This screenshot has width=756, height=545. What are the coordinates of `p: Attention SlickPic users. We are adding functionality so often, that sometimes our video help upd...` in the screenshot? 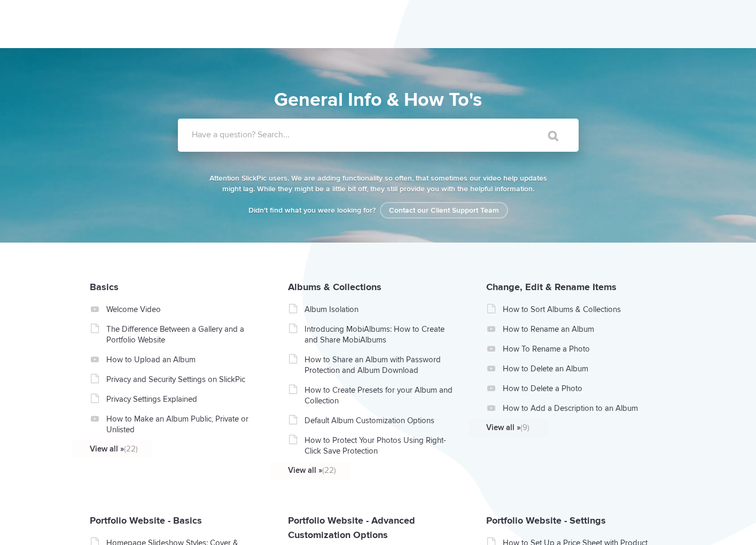 It's located at (378, 184).